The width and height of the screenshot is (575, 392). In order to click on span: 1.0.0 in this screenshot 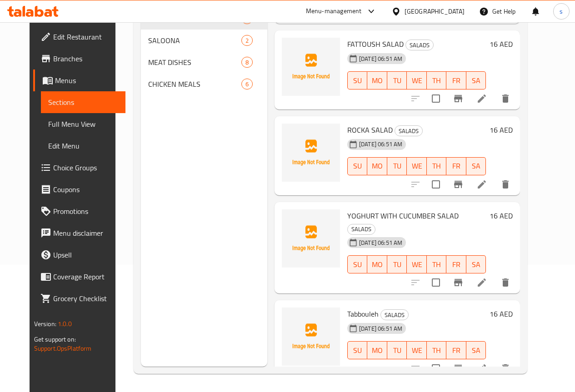, I will do `click(64, 324)`.